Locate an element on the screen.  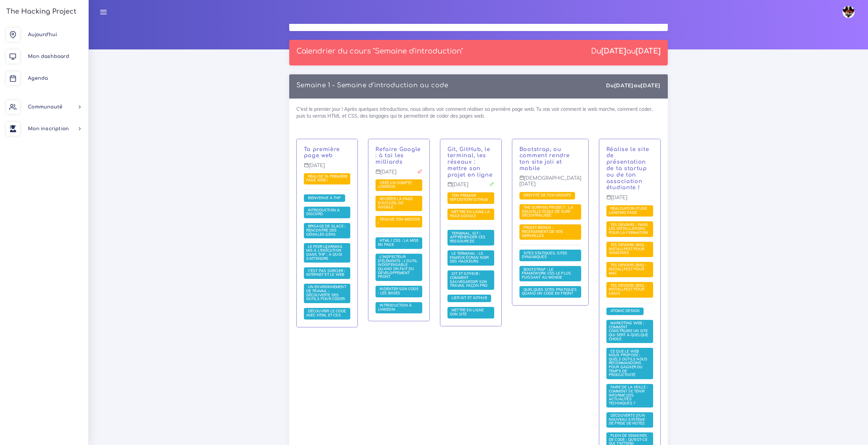
a: Introduction à Discord is located at coordinates (323, 213).